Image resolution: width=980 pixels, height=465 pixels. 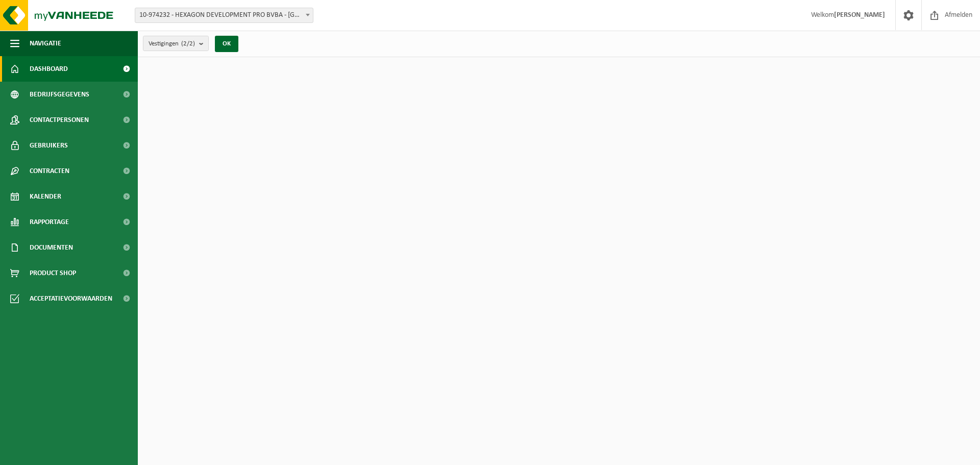 What do you see at coordinates (45, 43) in the screenshot?
I see `span: Navigatie` at bounding box center [45, 43].